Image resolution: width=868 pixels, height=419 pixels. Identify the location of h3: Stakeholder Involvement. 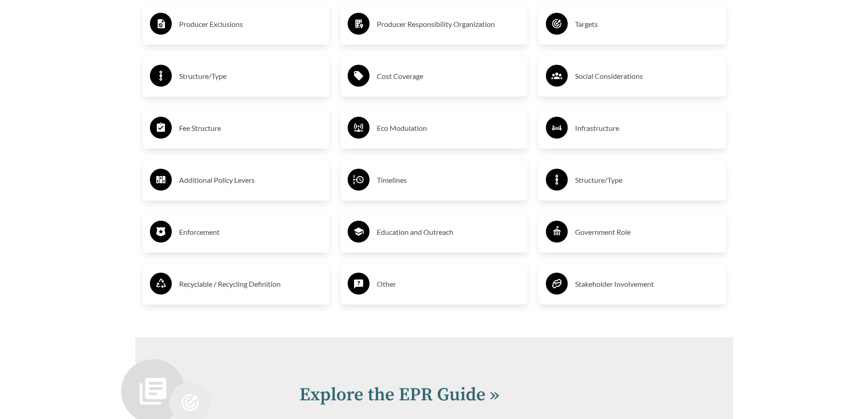
(647, 284).